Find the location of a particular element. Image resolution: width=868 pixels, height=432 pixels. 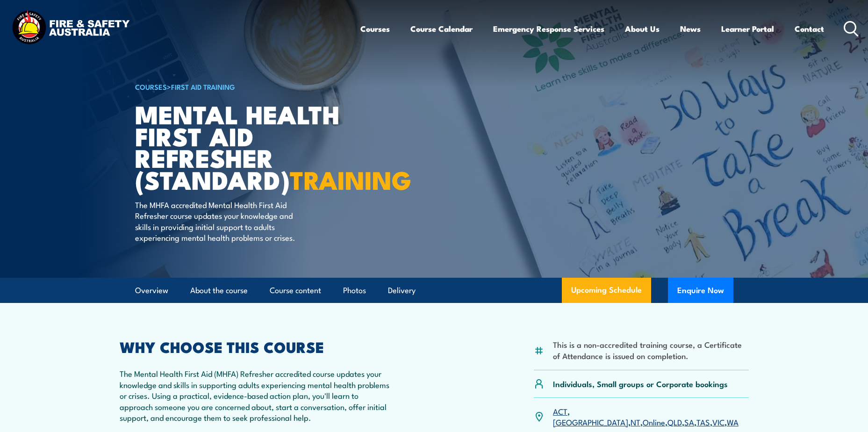

a: VIC is located at coordinates (718, 421).